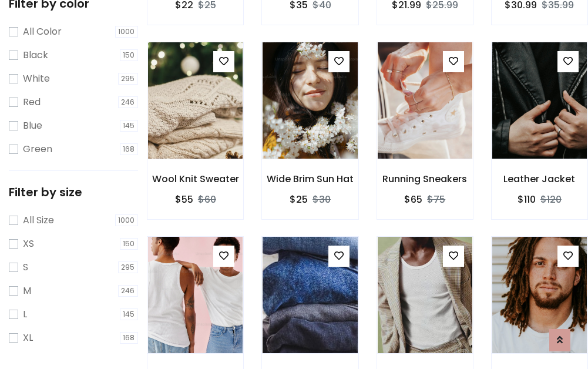  Describe the element at coordinates (207, 199) in the screenshot. I see `del: $60` at that location.